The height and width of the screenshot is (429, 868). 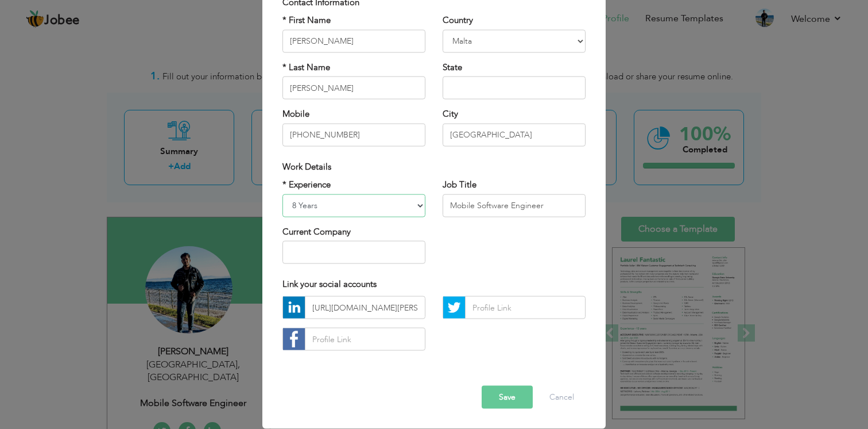 I want to click on label: State, so click(x=453, y=67).